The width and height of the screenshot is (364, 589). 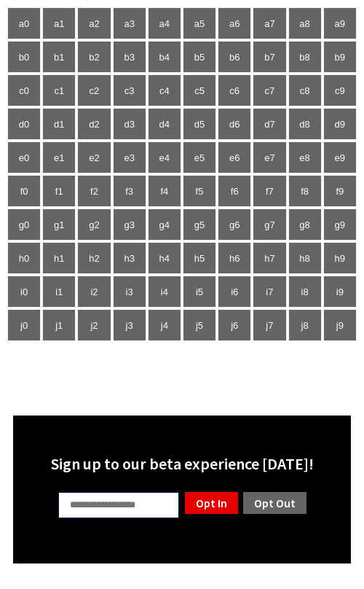 I want to click on td: d8, so click(x=305, y=123).